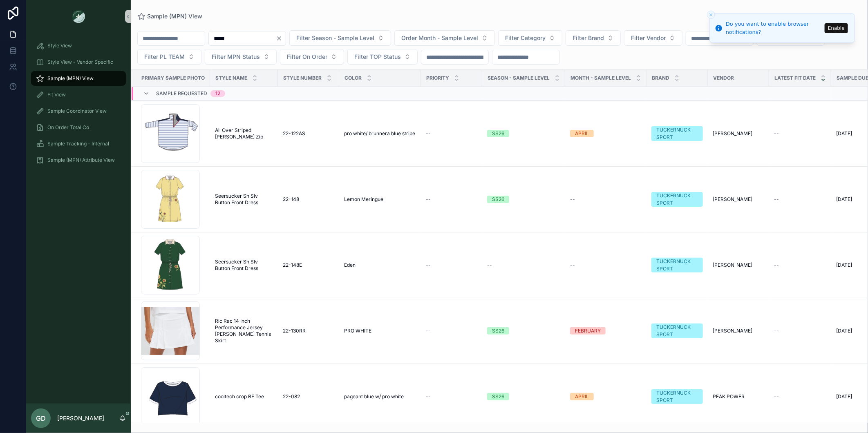  Describe the element at coordinates (836, 28) in the screenshot. I see `button: Enable` at that location.